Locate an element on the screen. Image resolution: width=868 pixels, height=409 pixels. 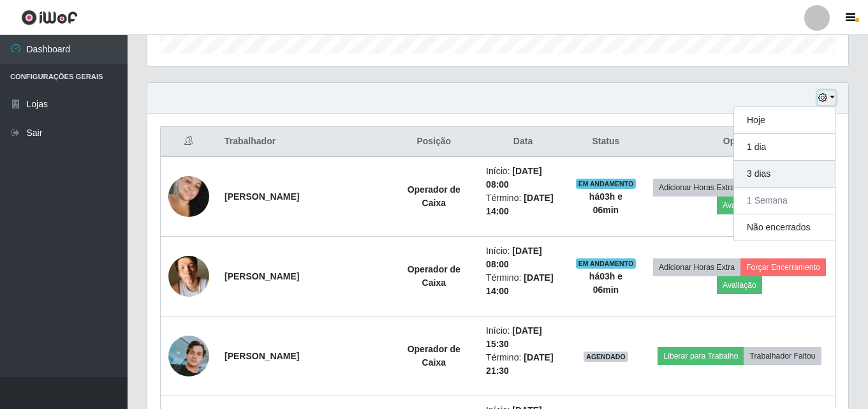
th: Posição is located at coordinates (434, 142).